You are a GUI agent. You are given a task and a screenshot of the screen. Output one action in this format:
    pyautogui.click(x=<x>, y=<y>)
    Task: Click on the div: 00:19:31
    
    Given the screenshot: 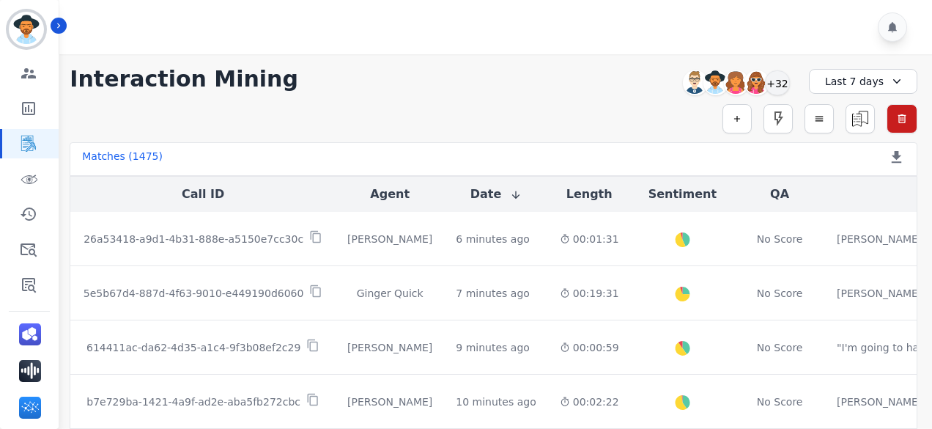 What is the action you would take?
    pyautogui.click(x=589, y=293)
    